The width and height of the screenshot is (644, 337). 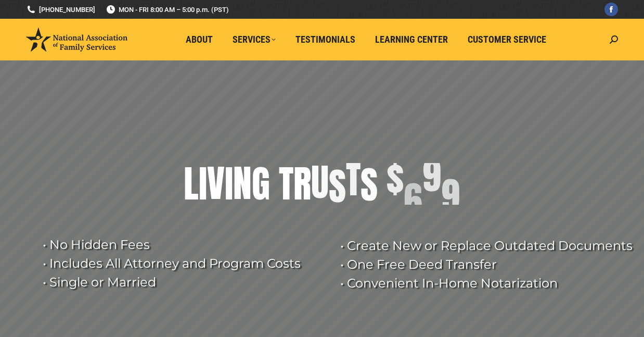 I want to click on div: N, so click(x=242, y=184).